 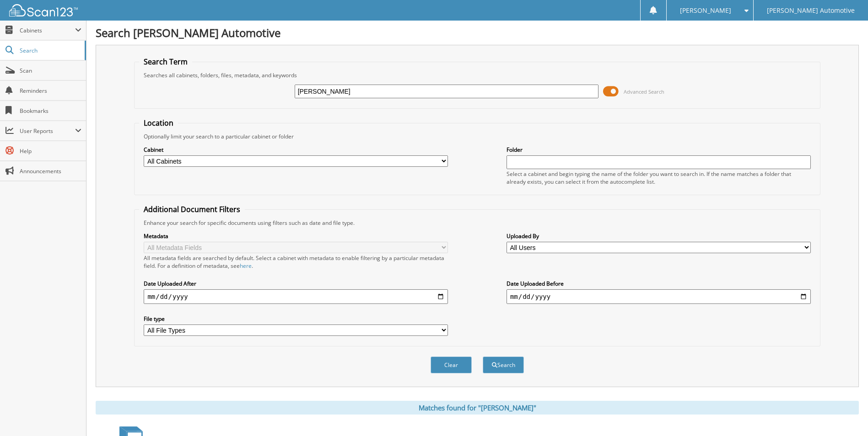 I want to click on div: Optionally limit your search to a particular cabinet or folder, so click(x=477, y=136).